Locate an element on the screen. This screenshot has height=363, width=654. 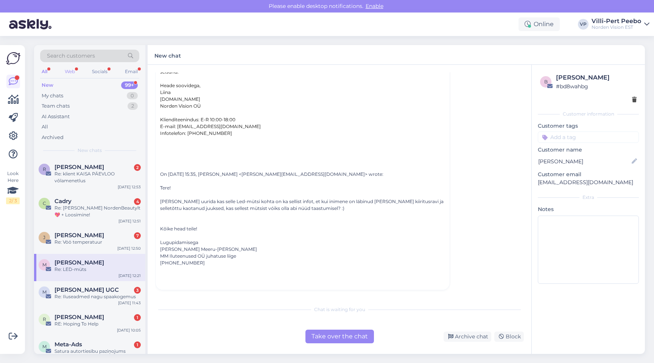
div: Extra is located at coordinates (588, 197).